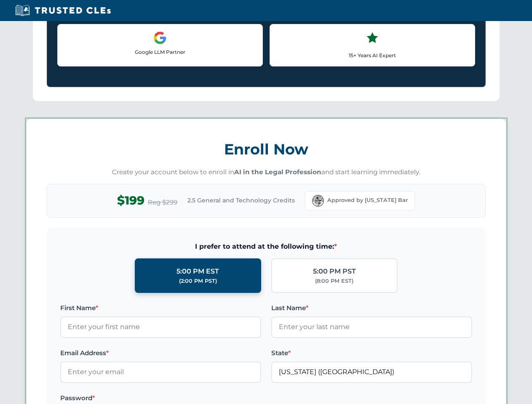 Image resolution: width=532 pixels, height=404 pixels. I want to click on label: First Name, so click(161, 308).